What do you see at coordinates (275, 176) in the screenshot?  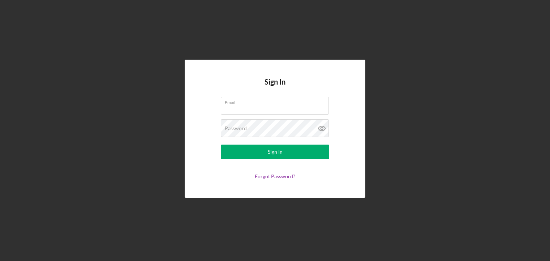 I see `a: Forgot Password?` at bounding box center [275, 176].